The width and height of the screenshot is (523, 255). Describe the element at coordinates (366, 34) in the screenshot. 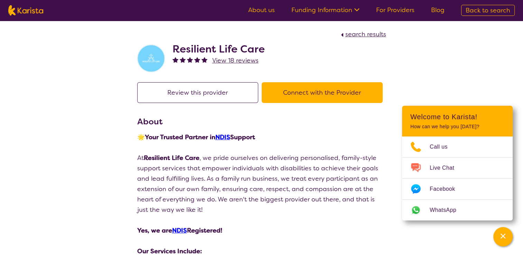

I see `span: search results` at that location.